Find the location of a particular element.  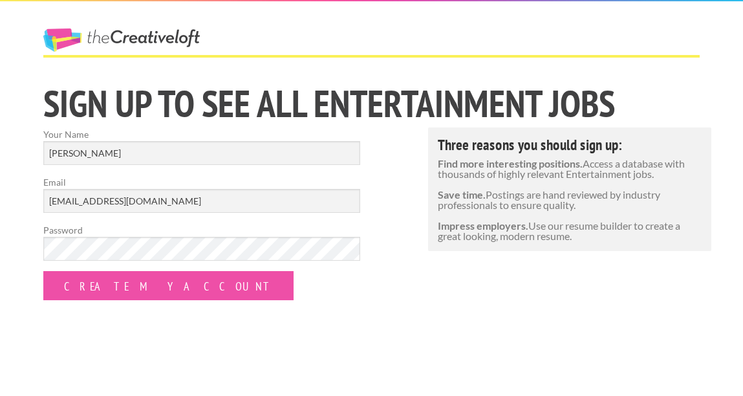

label: Your Name is located at coordinates (202, 146).